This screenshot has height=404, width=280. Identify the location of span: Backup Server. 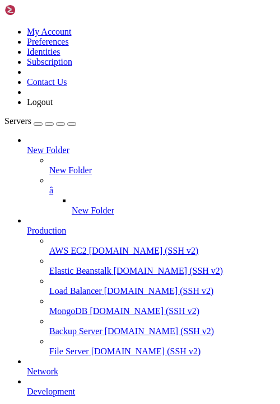
(75, 331).